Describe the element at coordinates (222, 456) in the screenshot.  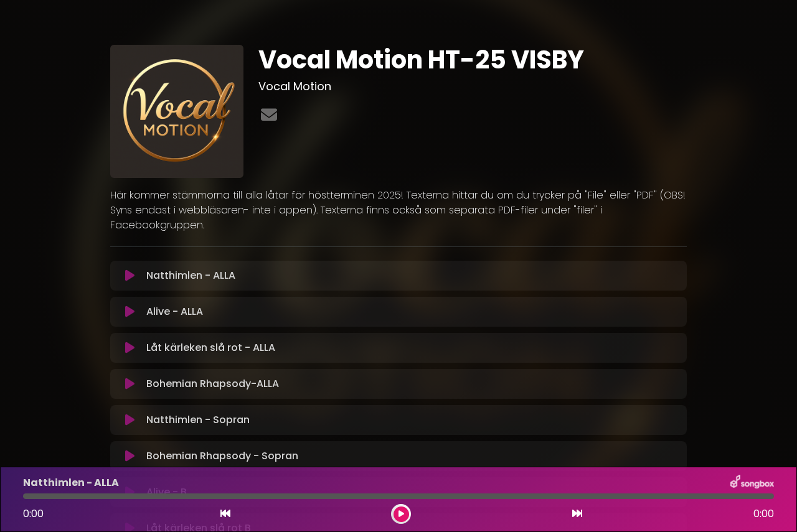
I see `p: Bohemian Rhapsody - Sopran` at that location.